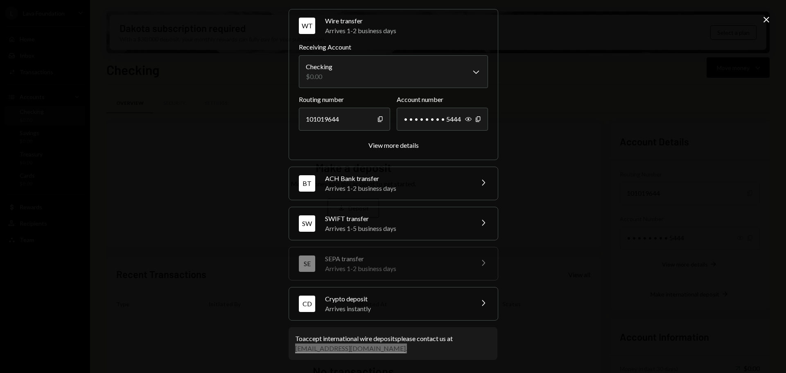  What do you see at coordinates (442, 119) in the screenshot?
I see `div: • • • • • • • • 5444` at bounding box center [442, 119].